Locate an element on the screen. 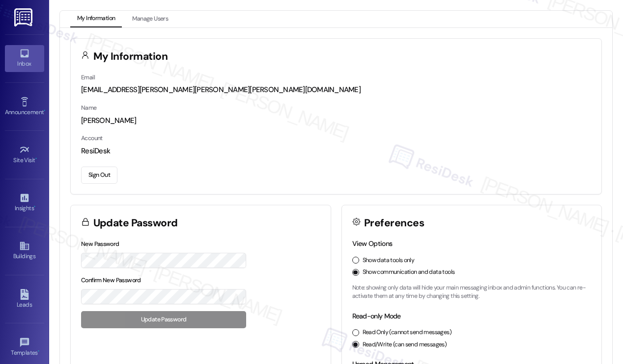 Image resolution: width=623 pixels, height=364 pixels. h3: Preferences is located at coordinates (394, 223).